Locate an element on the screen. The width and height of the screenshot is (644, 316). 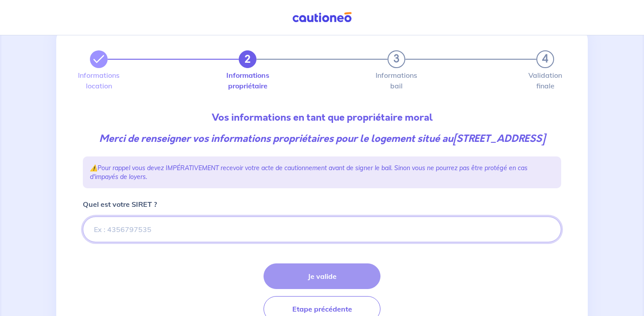
img: Cautioneo is located at coordinates (322, 17).